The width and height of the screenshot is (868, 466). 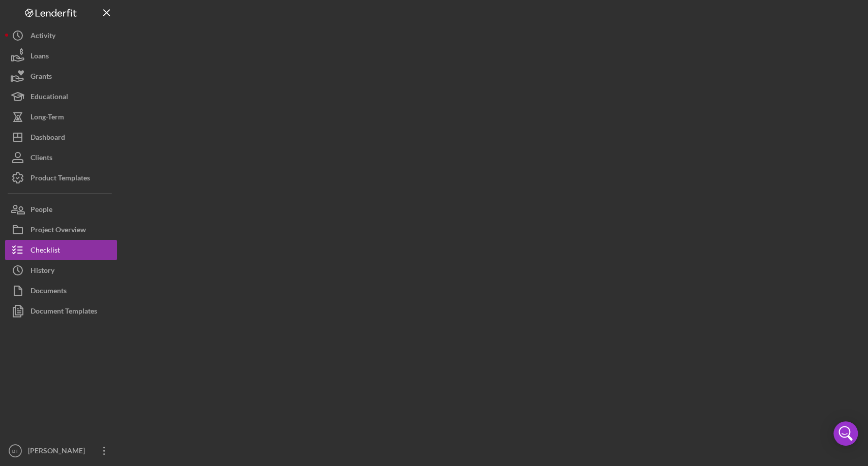 I want to click on a: People, so click(x=61, y=210).